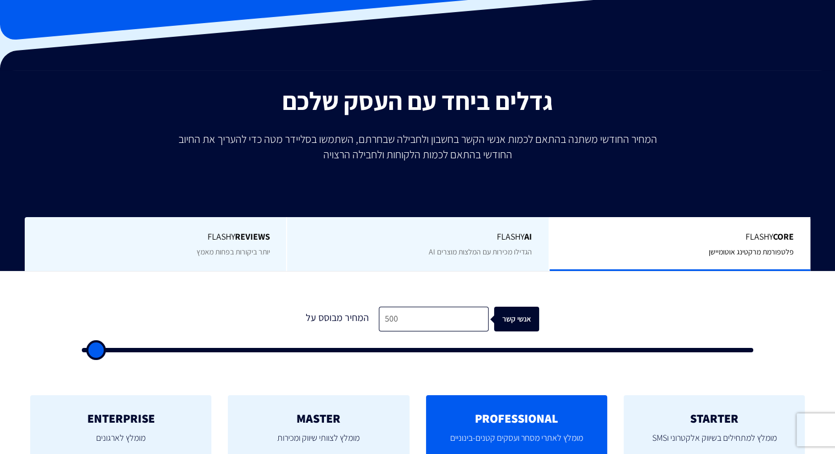 The height and width of the screenshot is (454, 835). What do you see at coordinates (121, 418) in the screenshot?
I see `h2: ENTERPRISE` at bounding box center [121, 418].